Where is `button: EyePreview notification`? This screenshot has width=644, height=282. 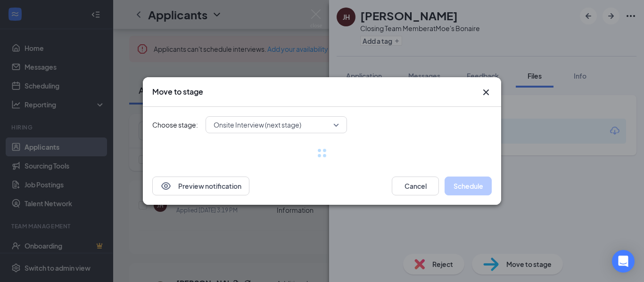 button: EyePreview notification is located at coordinates (201, 186).